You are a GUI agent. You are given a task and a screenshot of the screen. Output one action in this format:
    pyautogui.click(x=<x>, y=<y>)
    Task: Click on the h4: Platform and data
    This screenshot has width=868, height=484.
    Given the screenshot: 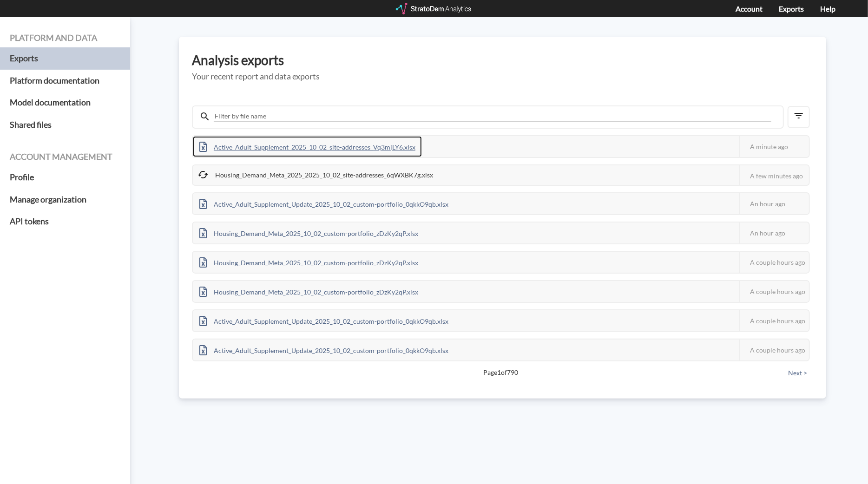 What is the action you would take?
    pyautogui.click(x=65, y=38)
    